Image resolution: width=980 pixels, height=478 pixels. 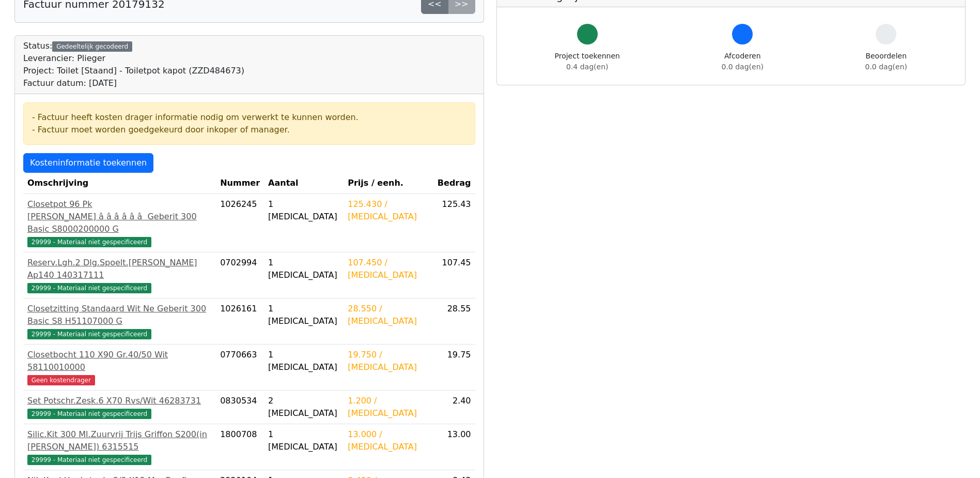 I want to click on div: Closetbocht 110 X90 Gr.40/50 Wit 58110010000, so click(x=119, y=361).